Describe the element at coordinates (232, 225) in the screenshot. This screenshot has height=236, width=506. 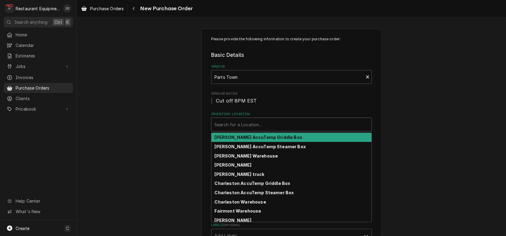
I see `span: ( optional )` at that location.